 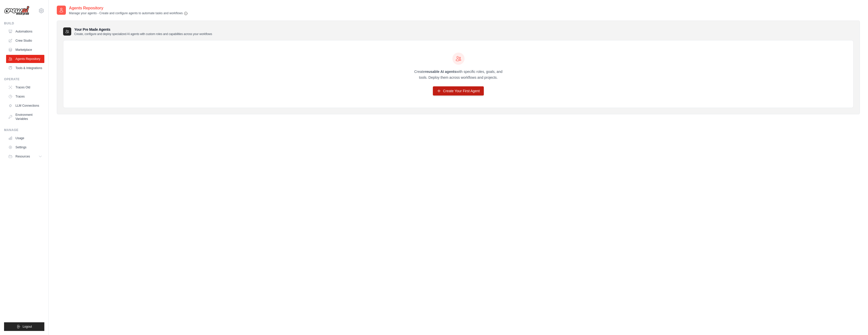 I want to click on p: Manage your agents - Create and configure agents to automate tasks and workflows, so click(x=128, y=13).